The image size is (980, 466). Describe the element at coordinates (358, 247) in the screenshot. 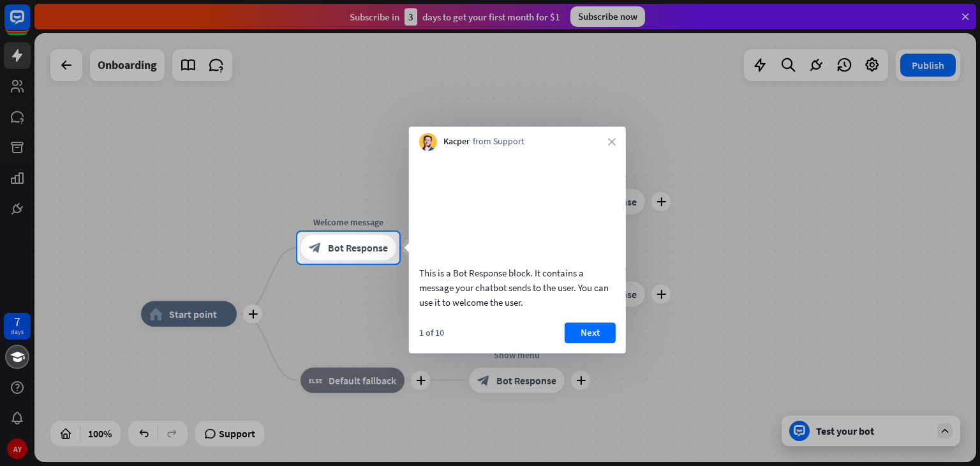

I see `span: Bot Response` at that location.